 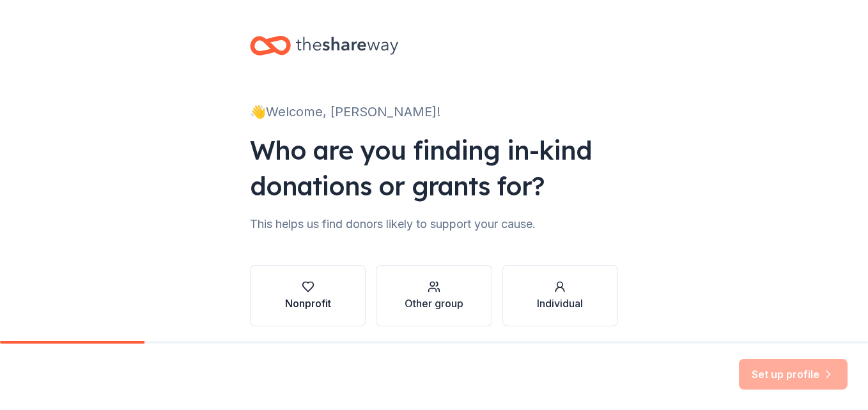 What do you see at coordinates (560, 303) in the screenshot?
I see `div: Individual` at bounding box center [560, 303].